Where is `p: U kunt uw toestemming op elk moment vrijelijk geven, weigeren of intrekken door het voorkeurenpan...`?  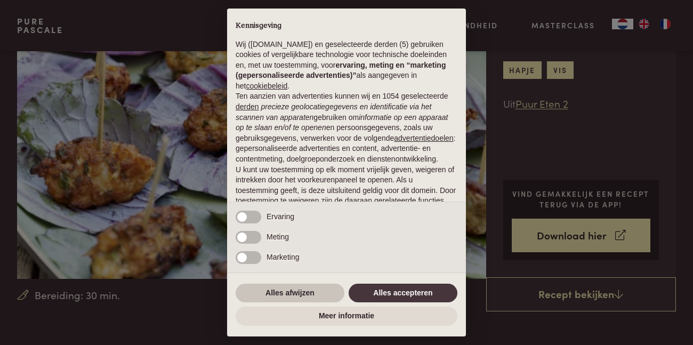
p: U kunt uw toestemming op elk moment vrijelijk geven, weigeren of intrekken door het voorkeurenpan... is located at coordinates (346, 191).